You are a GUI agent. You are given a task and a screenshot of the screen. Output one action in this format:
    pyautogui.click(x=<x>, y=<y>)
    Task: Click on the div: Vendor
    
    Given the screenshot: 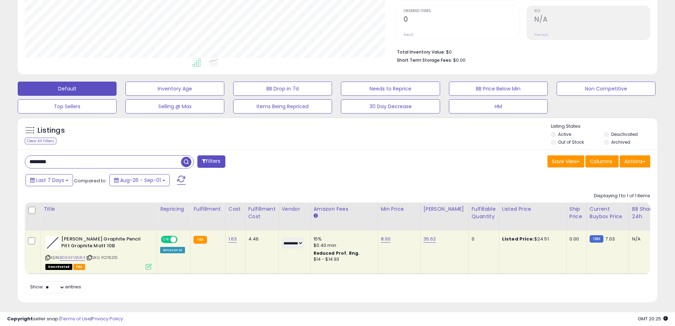 What is the action you would take?
    pyautogui.click(x=294, y=209)
    